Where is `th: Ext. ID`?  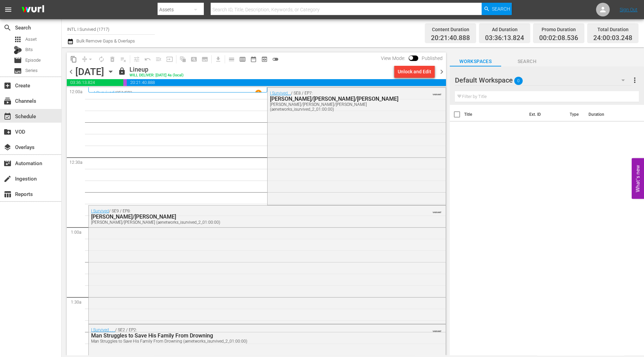
th: Ext. ID is located at coordinates (546, 114).